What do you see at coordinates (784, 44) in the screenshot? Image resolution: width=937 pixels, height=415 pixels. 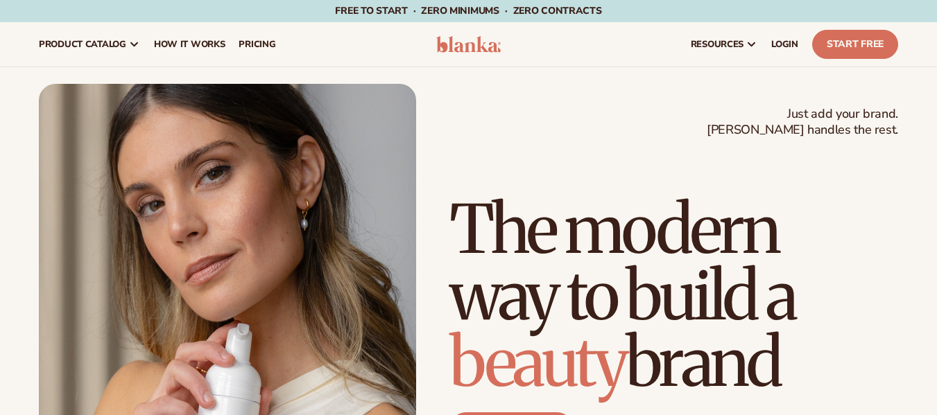 I see `span: LOGIN` at bounding box center [784, 44].